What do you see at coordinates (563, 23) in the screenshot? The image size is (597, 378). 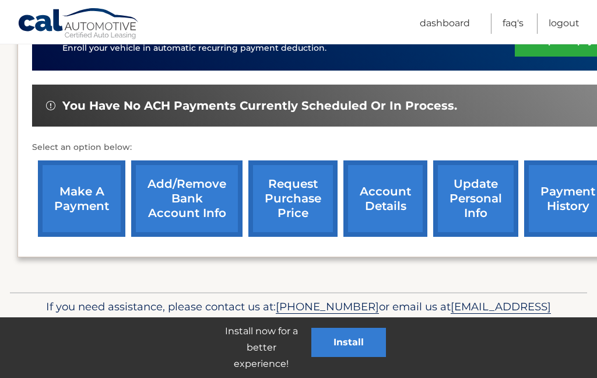 I see `a: Logout` at bounding box center [563, 23].